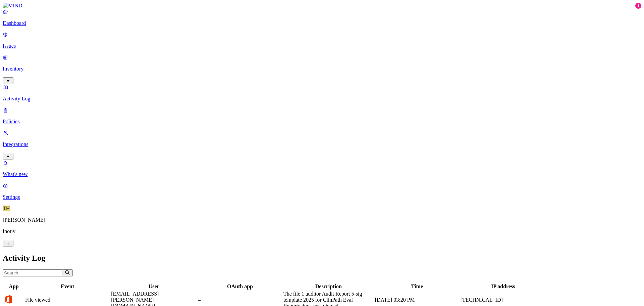 The image size is (644, 306). What do you see at coordinates (12, 6) in the screenshot?
I see `img: MIND` at bounding box center [12, 6].